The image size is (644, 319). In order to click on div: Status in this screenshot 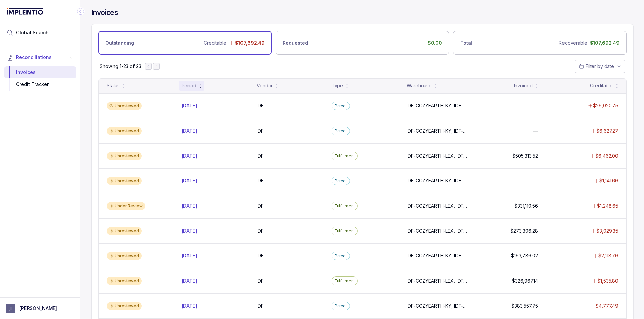, I will do `click(113, 86)`.